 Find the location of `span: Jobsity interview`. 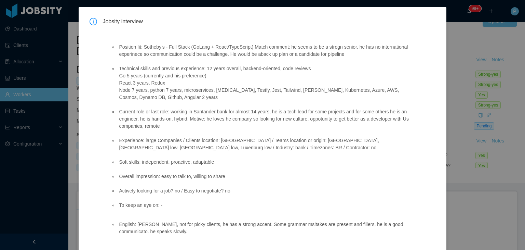

span: Jobsity interview is located at coordinates (269, 22).